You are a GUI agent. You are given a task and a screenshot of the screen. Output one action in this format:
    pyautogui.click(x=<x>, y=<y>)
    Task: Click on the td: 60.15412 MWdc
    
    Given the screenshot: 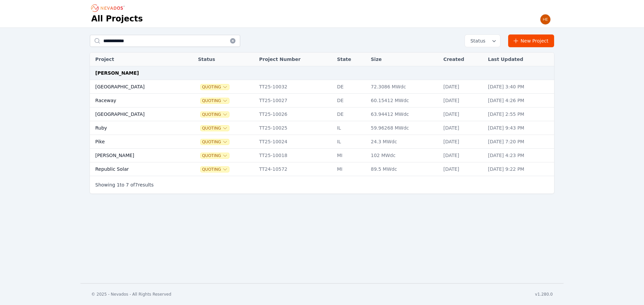 What is the action you would take?
    pyautogui.click(x=404, y=100)
    